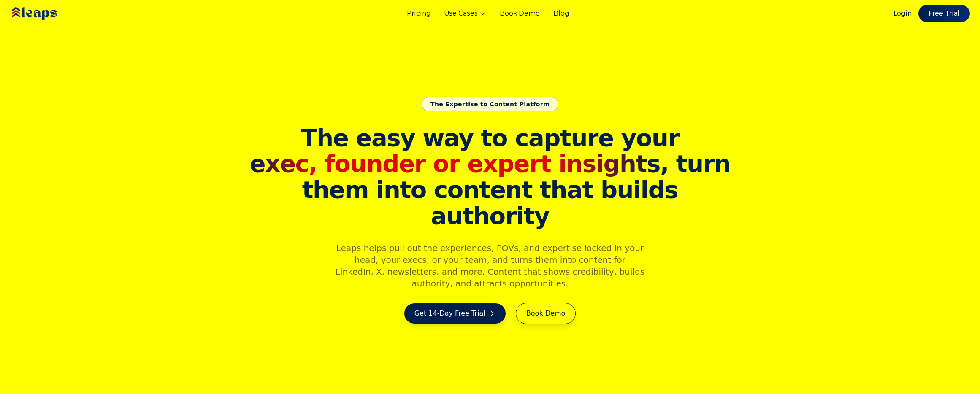  What do you see at coordinates (490, 203) in the screenshot?
I see `span: them into content that builds authority` at bounding box center [490, 203].